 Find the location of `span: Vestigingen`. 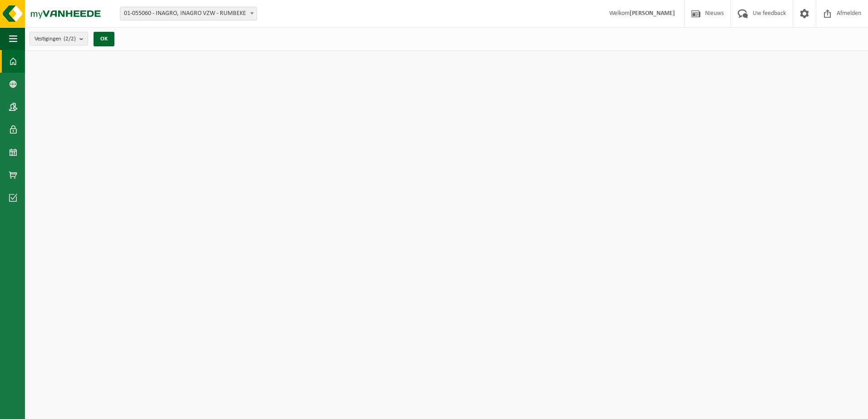

span: Vestigingen is located at coordinates (55, 39).